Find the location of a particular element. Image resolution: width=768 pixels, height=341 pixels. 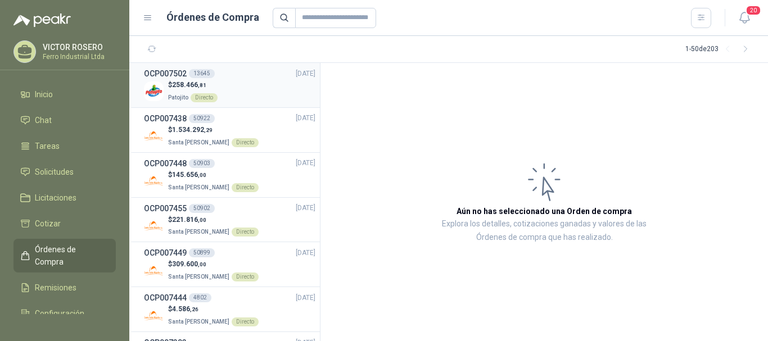

h3: OCP007444 is located at coordinates (165, 298).